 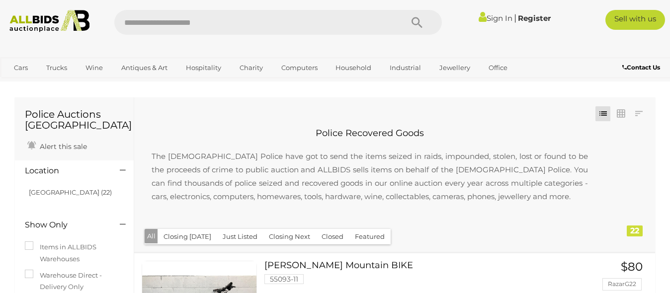 I want to click on div: 22, so click(x=635, y=231).